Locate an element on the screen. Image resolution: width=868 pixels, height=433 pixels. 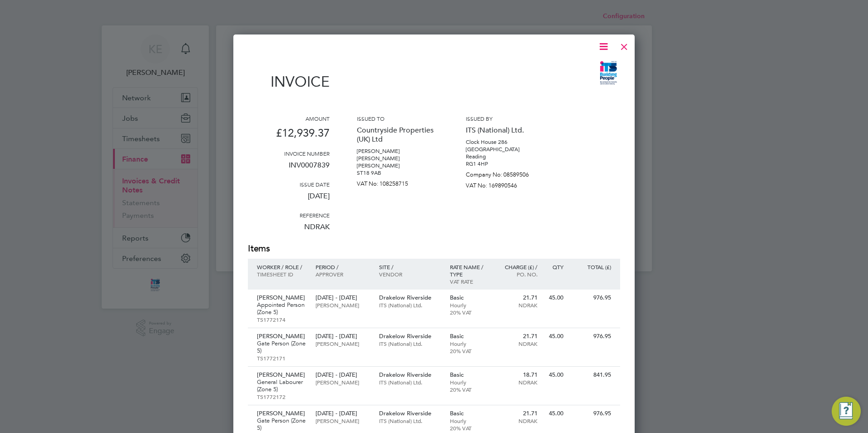
button: Engage Resource Center is located at coordinates (846, 411).